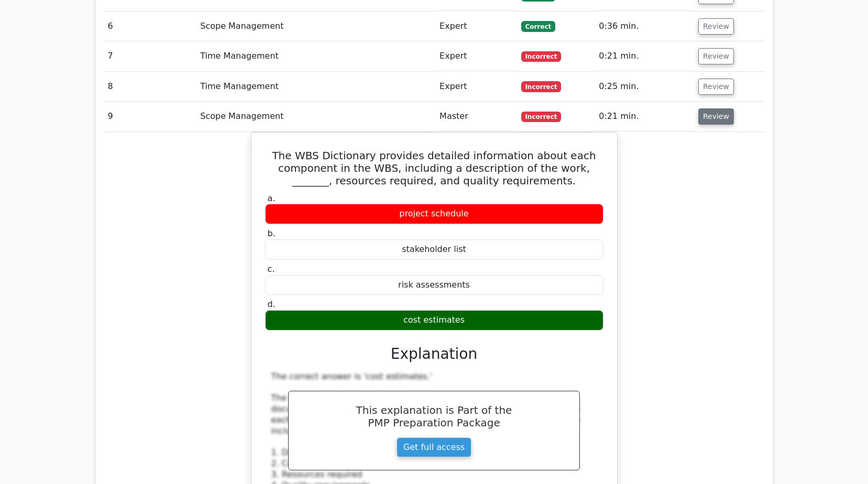 The width and height of the screenshot is (868, 484). What do you see at coordinates (150, 56) in the screenshot?
I see `td: 7` at bounding box center [150, 56].